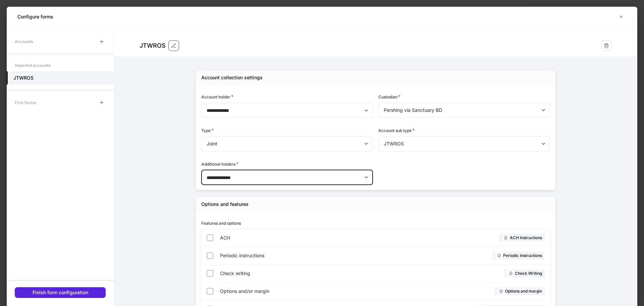 The width and height of the screenshot is (644, 306). I want to click on h6: Account sub type, so click(396, 130).